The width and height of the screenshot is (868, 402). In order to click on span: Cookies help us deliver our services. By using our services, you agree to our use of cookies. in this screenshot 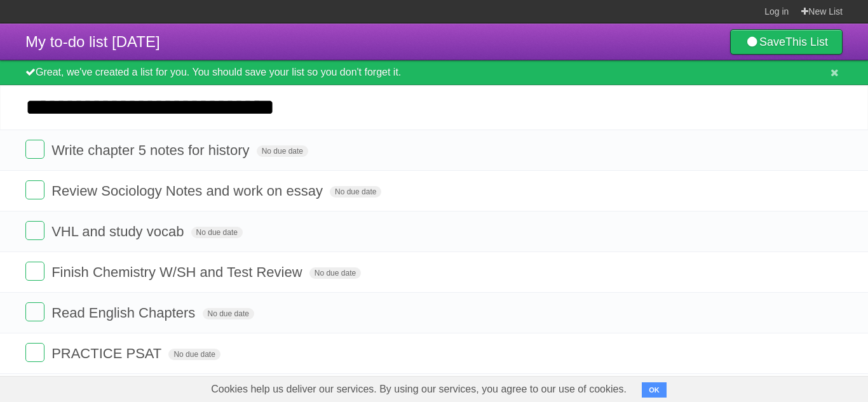, I will do `click(418, 389)`.